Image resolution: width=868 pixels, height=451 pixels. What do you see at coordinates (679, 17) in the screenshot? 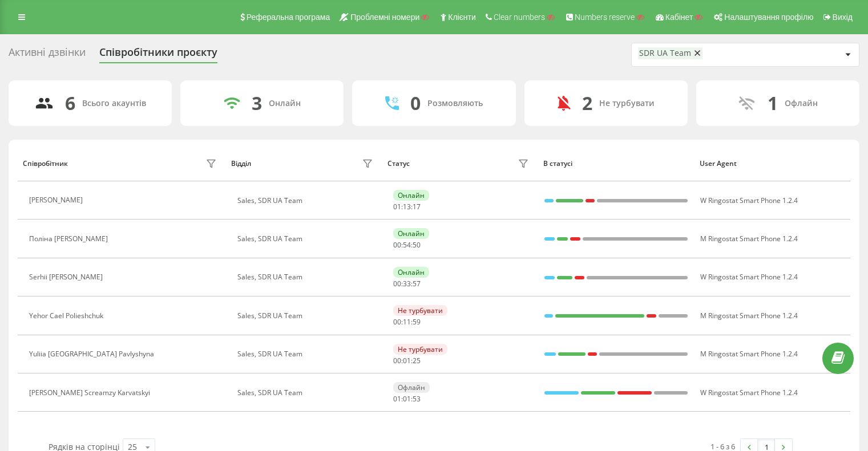
I see `span: Кабінет` at bounding box center [679, 17].